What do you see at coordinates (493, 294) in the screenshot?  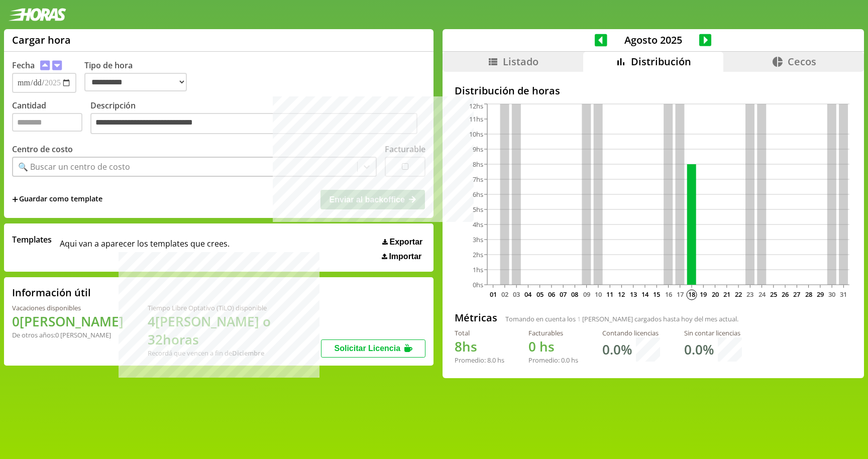 I see `text: 01` at bounding box center [493, 294].